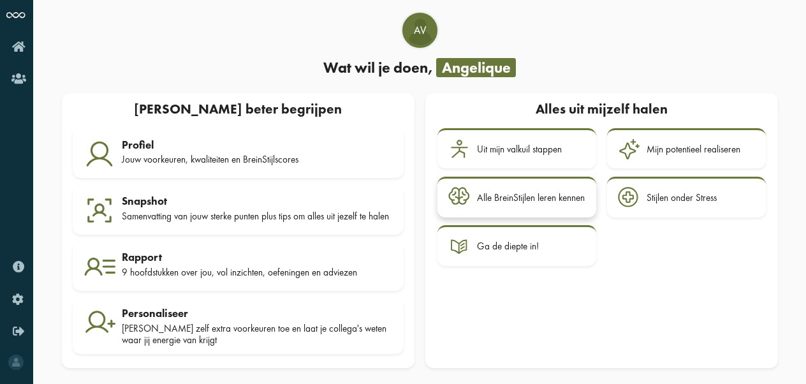 This screenshot has height=384, width=806. Describe the element at coordinates (238, 266) in the screenshot. I see `a: Rapport 9 hoofdstukken over jou, vol inzichten, oefeningen en adviezen` at that location.